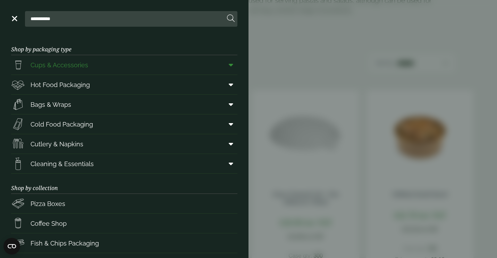  What do you see at coordinates (18, 204) in the screenshot?
I see `img: Pizza_boxes.svg` at bounding box center [18, 204].